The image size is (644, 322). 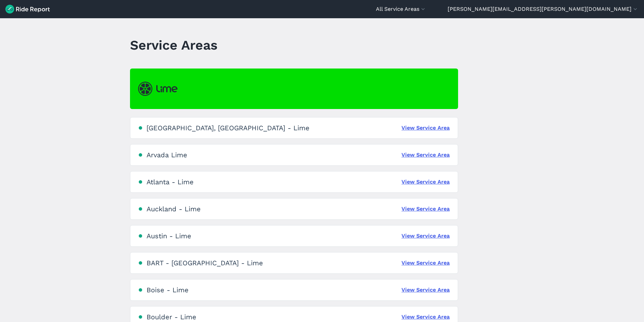 What do you see at coordinates (167, 290) in the screenshot?
I see `div: Boise - Lime` at bounding box center [167, 290].